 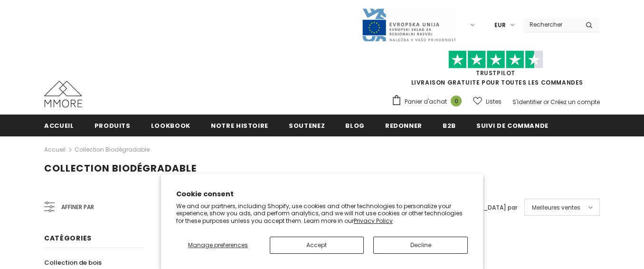 What do you see at coordinates (120, 168) in the screenshot?
I see `span: Collection biodégradable` at bounding box center [120, 168].